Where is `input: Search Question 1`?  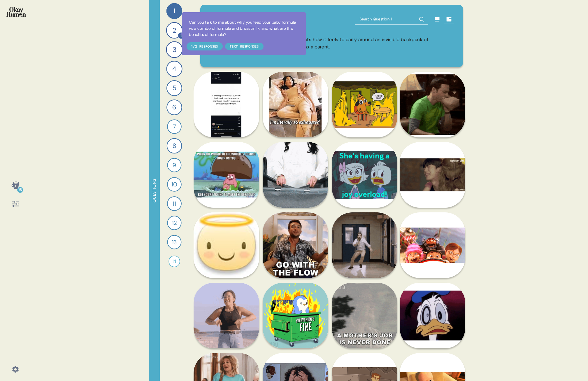 input: Search Question 1 is located at coordinates (392, 19).